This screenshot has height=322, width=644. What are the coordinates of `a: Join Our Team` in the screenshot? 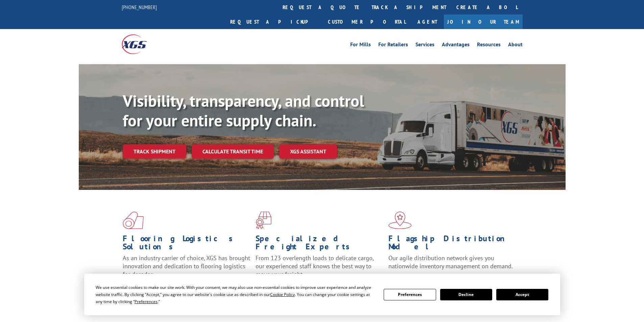 It's located at (483, 22).